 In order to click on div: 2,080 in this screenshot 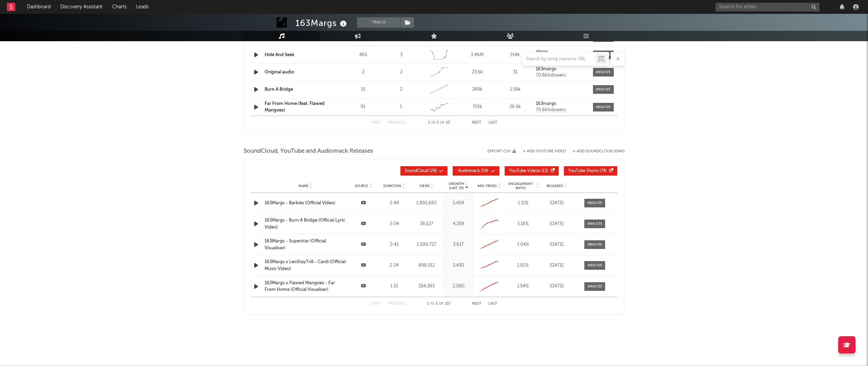, I will do `click(458, 287)`.